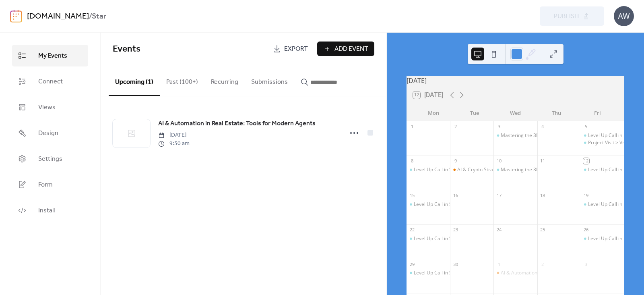  Describe the element at coordinates (237, 124) in the screenshot. I see `span: AI & Automation in Real Estate: Tools for Modern Agents` at that location.